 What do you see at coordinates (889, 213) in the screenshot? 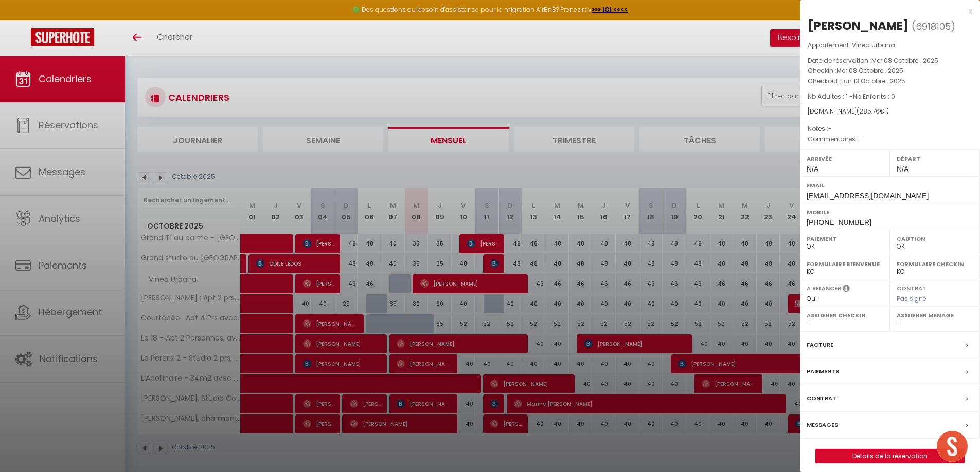
I see `label: Mobile` at bounding box center [889, 213].